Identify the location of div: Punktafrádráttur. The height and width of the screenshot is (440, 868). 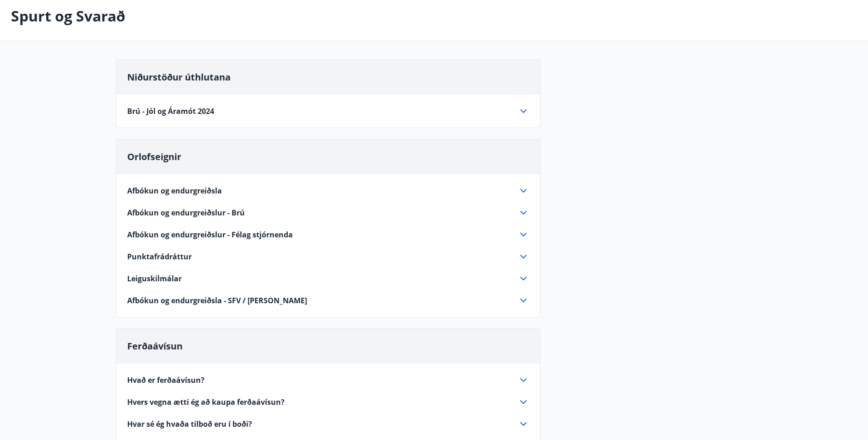
(328, 257).